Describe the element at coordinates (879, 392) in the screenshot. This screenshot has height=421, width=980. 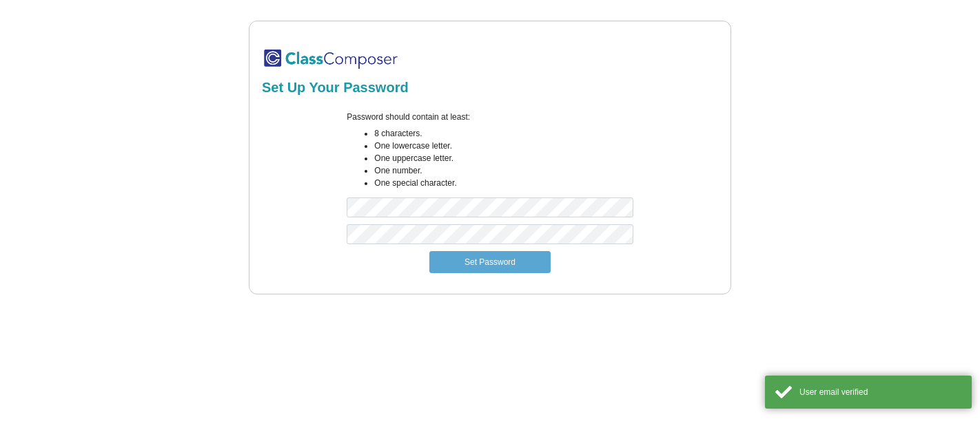
I see `div: User email verified` at that location.